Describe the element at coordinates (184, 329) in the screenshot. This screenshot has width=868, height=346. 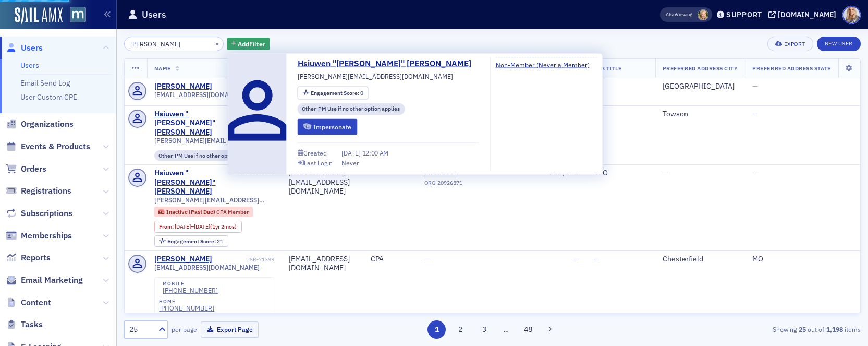
I see `label: per page` at that location.